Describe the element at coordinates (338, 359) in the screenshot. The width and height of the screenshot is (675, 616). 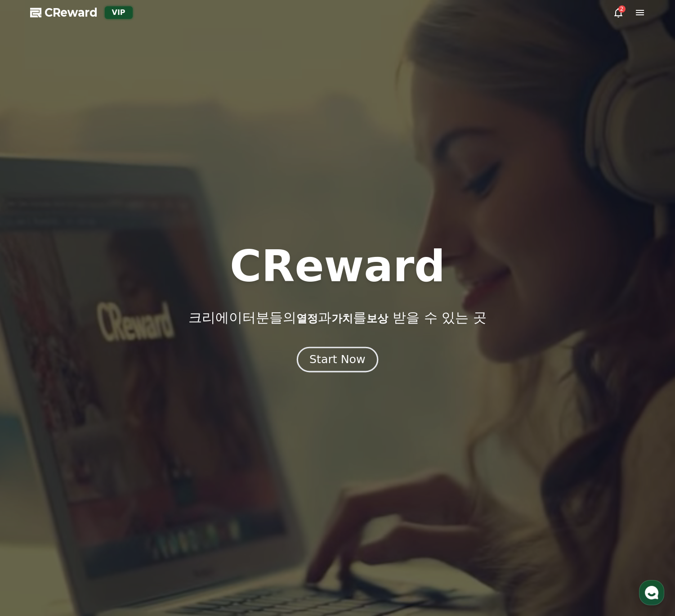
I see `button: Start Now` at that location.